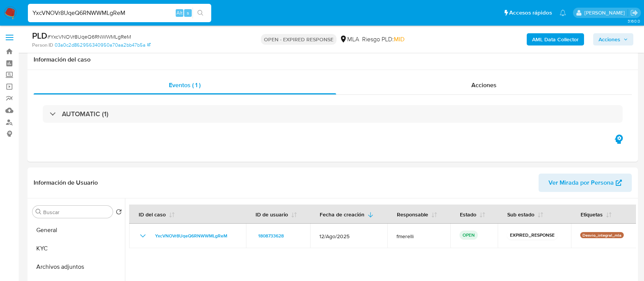 This screenshot has width=644, height=281. I want to click on button: General, so click(77, 230).